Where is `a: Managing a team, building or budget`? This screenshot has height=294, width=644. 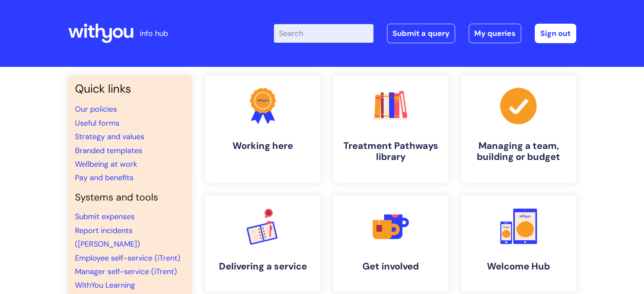 a: Managing a team, building or budget is located at coordinates (518, 129).